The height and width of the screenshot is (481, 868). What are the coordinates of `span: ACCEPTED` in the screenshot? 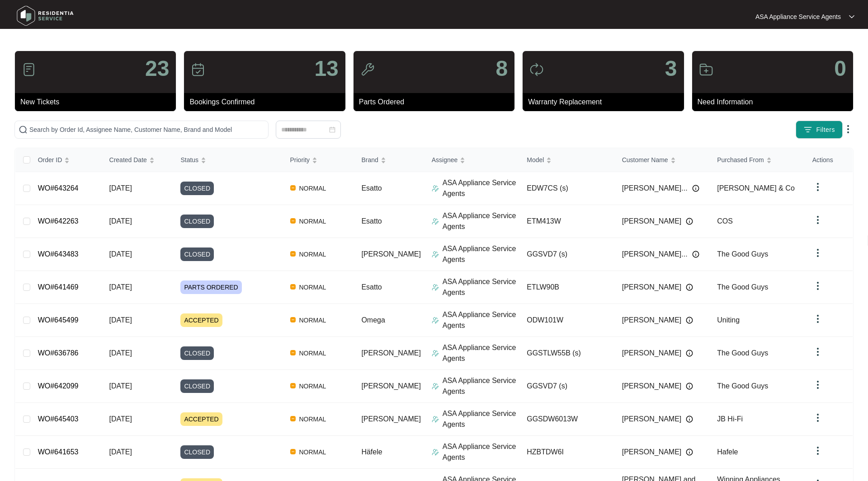 It's located at (201, 419).